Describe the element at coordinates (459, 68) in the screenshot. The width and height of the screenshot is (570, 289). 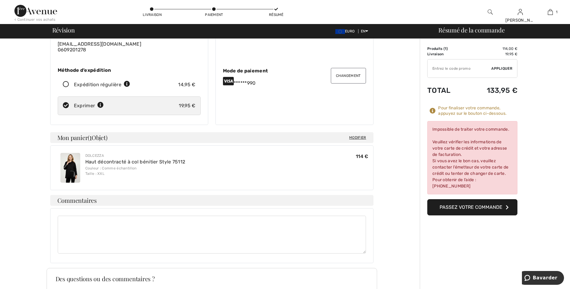
I see `input: Promo code` at that location.